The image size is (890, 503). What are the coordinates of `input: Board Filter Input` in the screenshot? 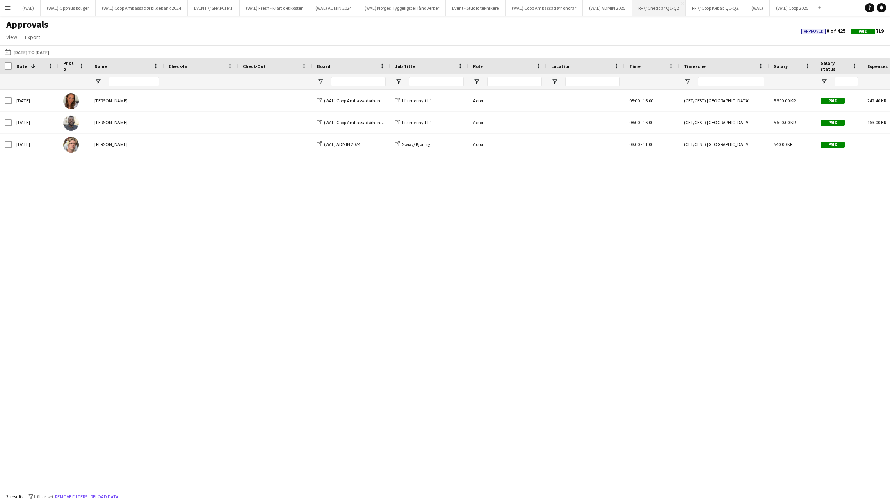 It's located at (358, 82).